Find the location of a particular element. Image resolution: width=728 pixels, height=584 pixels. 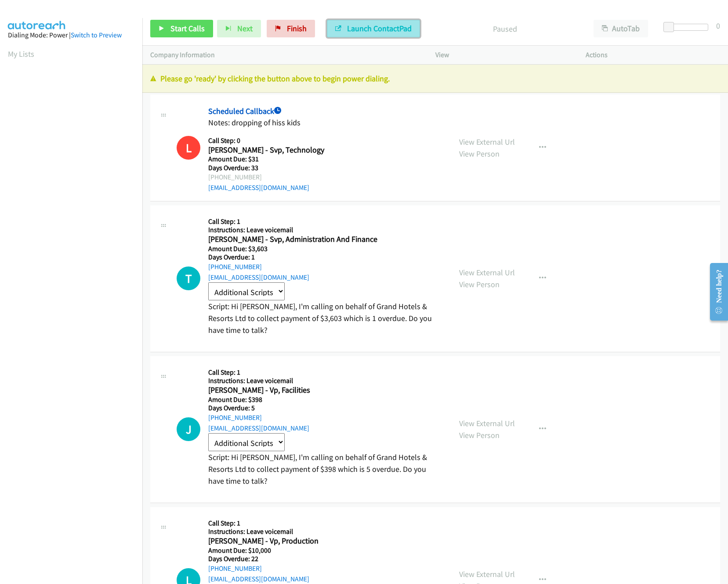

h5: Amount Due: $3,603 is located at coordinates (326, 249).